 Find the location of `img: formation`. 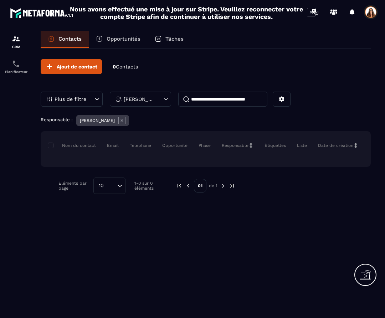

img: formation is located at coordinates (16, 39).